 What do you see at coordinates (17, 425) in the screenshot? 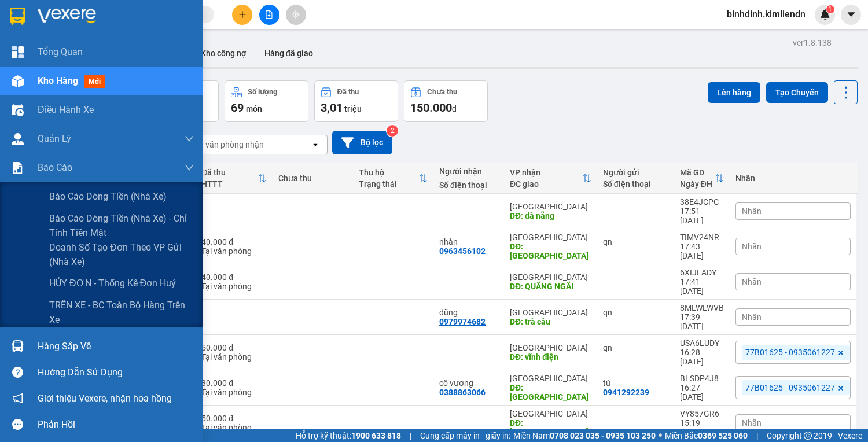
I see `span: message` at bounding box center [17, 425].